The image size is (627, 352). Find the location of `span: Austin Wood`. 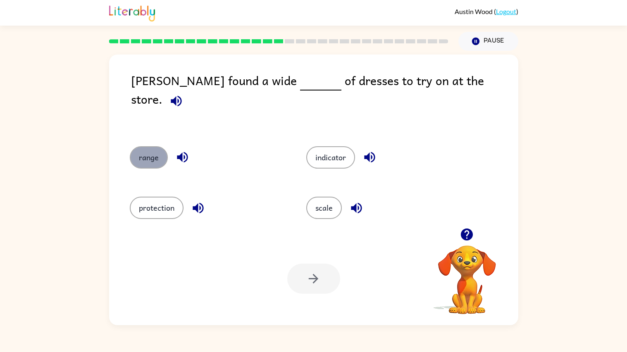

span: Austin Wood is located at coordinates (474, 11).